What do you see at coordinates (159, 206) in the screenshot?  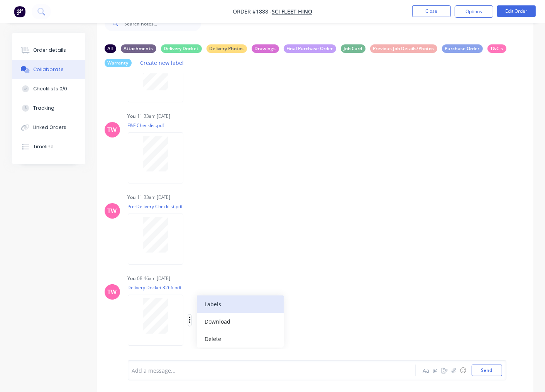 I see `p: Pre-Delivery Checklist.pdf` at bounding box center [159, 206].